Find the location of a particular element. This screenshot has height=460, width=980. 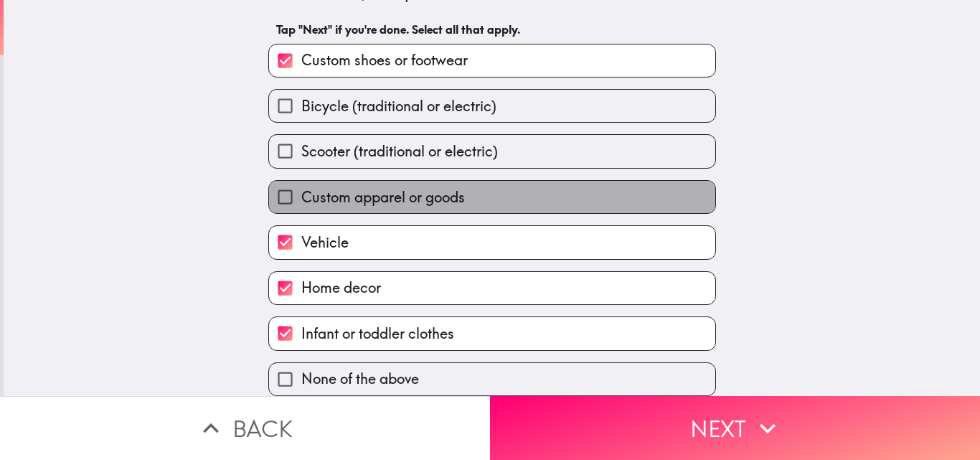

button: Custom apparel or goods is located at coordinates (492, 196).